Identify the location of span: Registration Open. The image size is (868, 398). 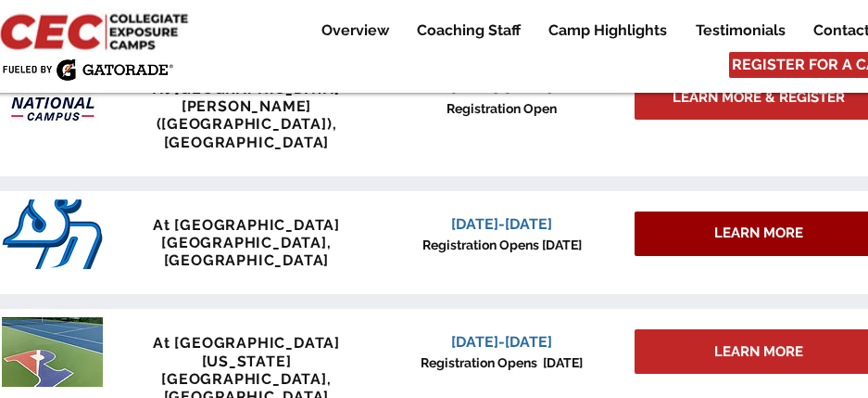
(501, 109).